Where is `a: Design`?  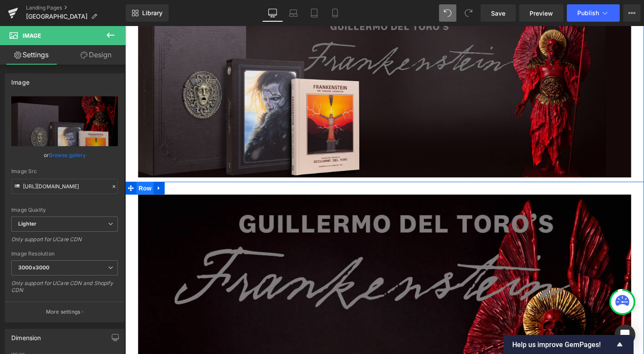 a: Design is located at coordinates (96, 54).